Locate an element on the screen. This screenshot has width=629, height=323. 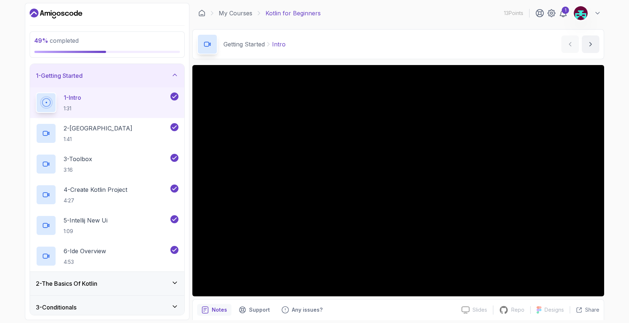
button: 4-Create Kotlin Project4:27 is located at coordinates (107, 195).